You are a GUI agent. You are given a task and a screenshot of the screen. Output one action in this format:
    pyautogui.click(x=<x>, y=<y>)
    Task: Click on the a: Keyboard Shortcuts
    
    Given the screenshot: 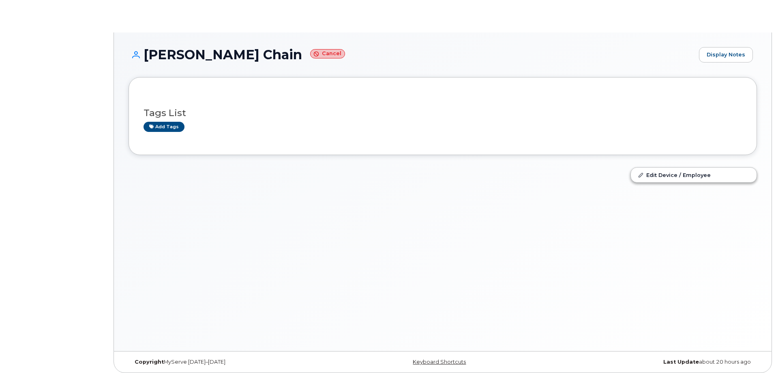 What is the action you would take?
    pyautogui.click(x=439, y=361)
    